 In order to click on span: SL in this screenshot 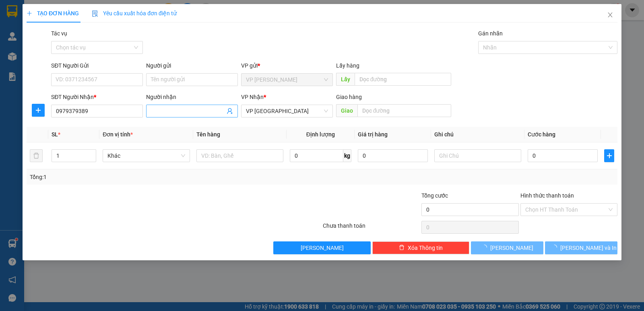, I will do `click(55, 135)`.